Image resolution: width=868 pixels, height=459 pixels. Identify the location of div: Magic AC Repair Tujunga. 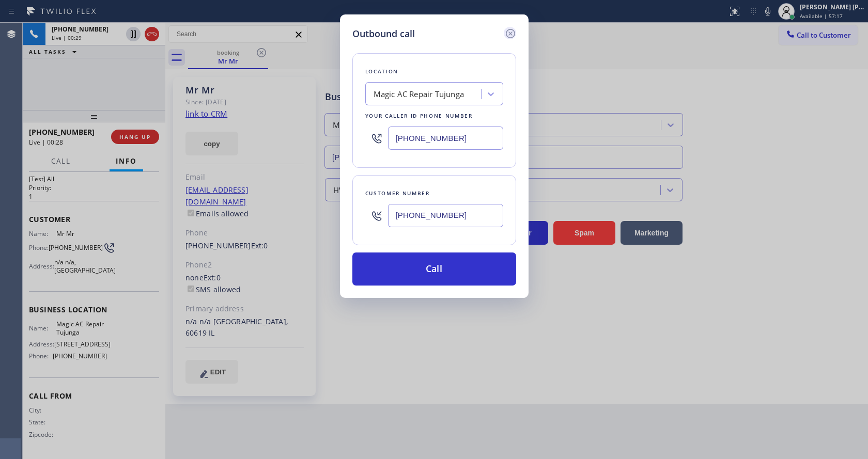
(419, 94).